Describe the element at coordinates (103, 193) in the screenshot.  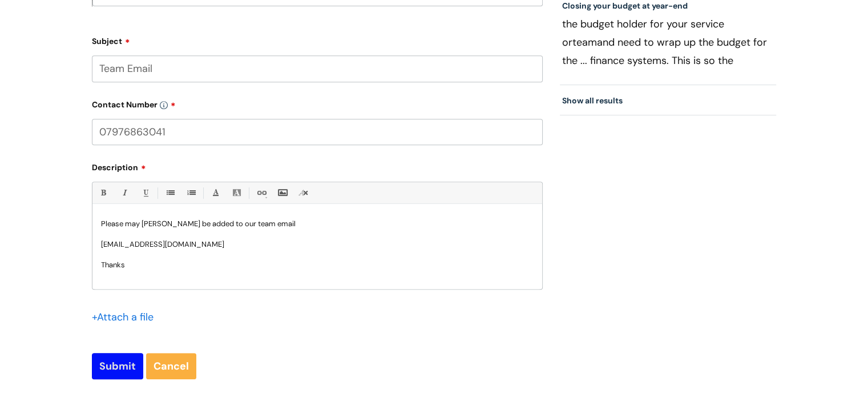
I see `a: Bold (Ctrl-B)` at that location.